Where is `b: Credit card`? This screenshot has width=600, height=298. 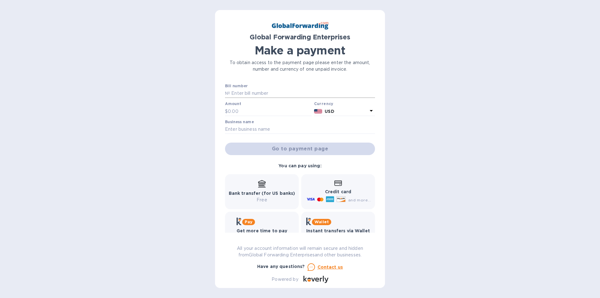
b: Credit card is located at coordinates (338, 192).